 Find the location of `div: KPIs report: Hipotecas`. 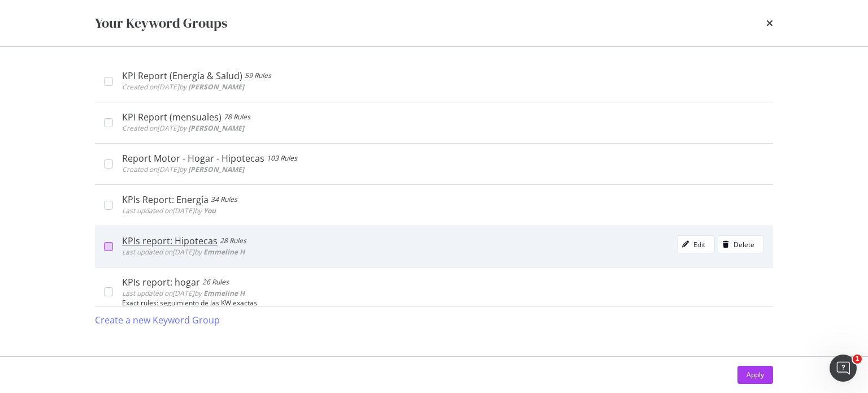

div: KPIs report: Hipotecas is located at coordinates (169, 241).